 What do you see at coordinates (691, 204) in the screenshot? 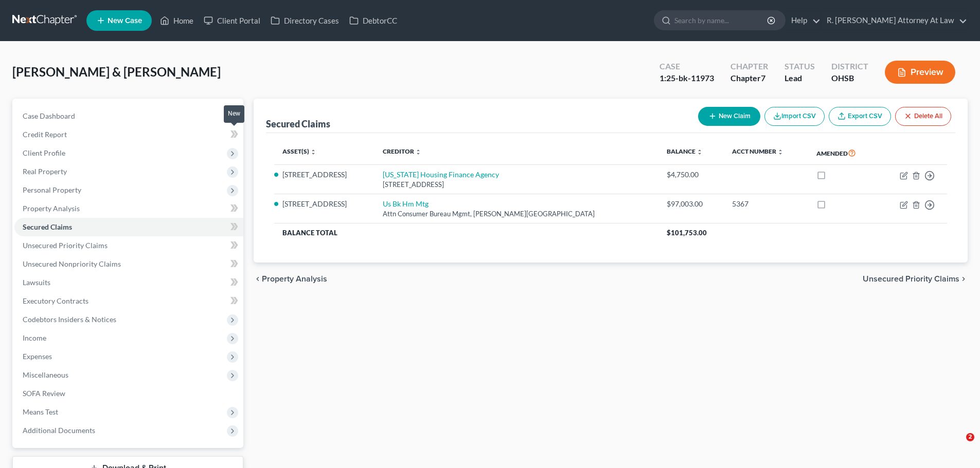
I see `div: $97,003.00` at bounding box center [691, 204].